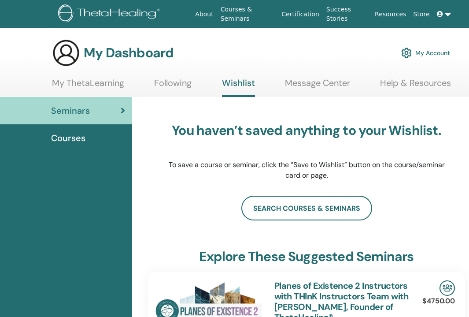 This screenshot has width=469, height=317. Describe the element at coordinates (318, 86) in the screenshot. I see `a: Message Center` at that location.